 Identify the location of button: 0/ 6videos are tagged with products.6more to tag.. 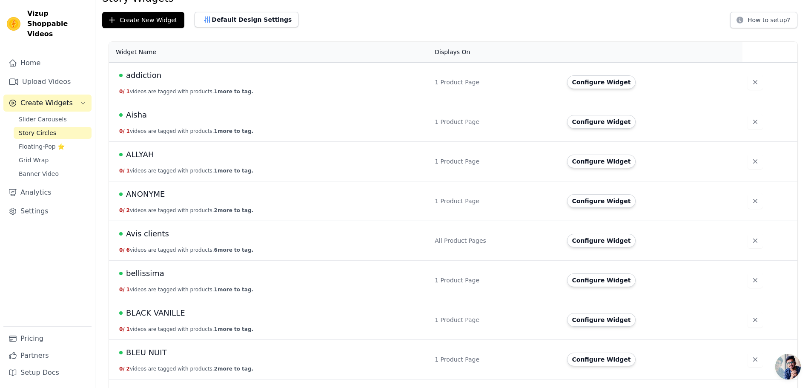
(186, 250).